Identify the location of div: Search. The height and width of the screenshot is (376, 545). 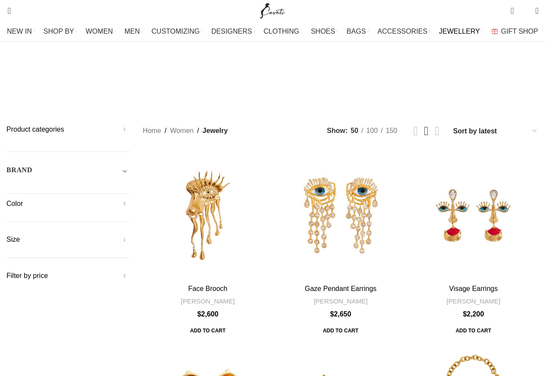
(6, 11).